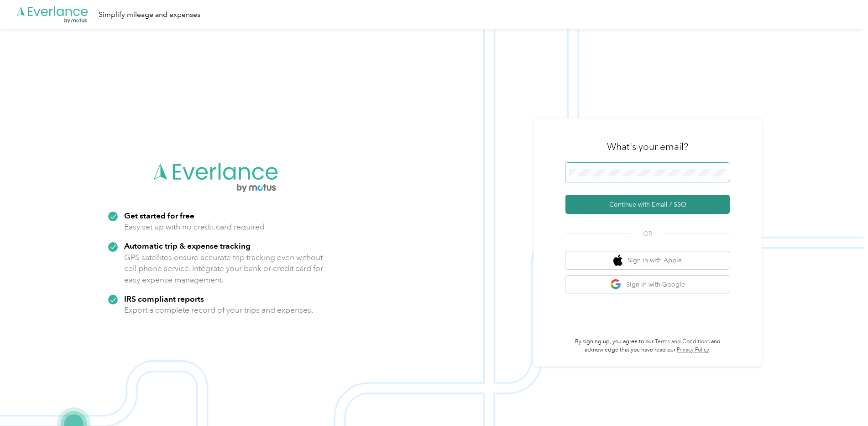 This screenshot has height=426, width=868. What do you see at coordinates (187, 245) in the screenshot?
I see `strong: Automatic trip & expense tracking` at bounding box center [187, 245].